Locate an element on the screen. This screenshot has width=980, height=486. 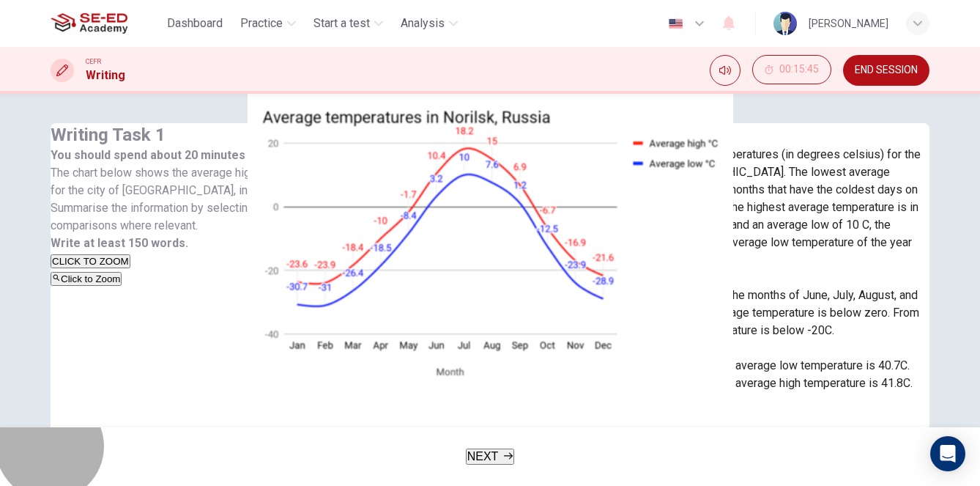
div: Hide is located at coordinates (792, 70).